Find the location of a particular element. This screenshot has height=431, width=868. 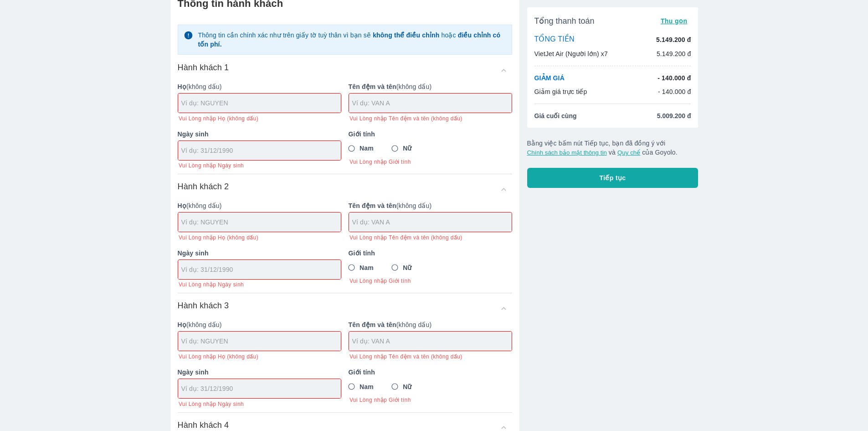

span: 5.009.200 đ is located at coordinates (674, 116).